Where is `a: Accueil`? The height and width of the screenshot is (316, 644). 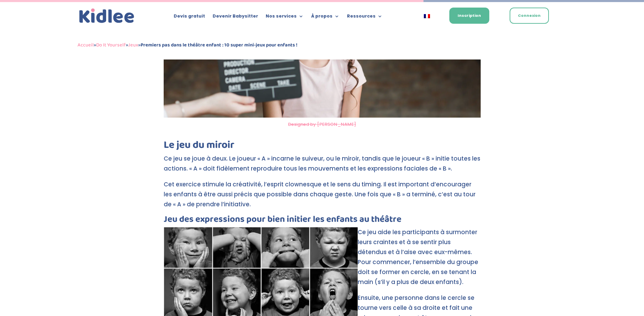 a: Accueil is located at coordinates (86, 45).